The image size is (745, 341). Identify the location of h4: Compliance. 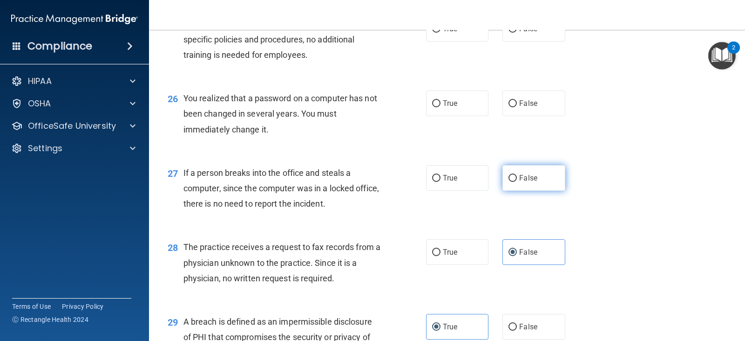
(60, 46).